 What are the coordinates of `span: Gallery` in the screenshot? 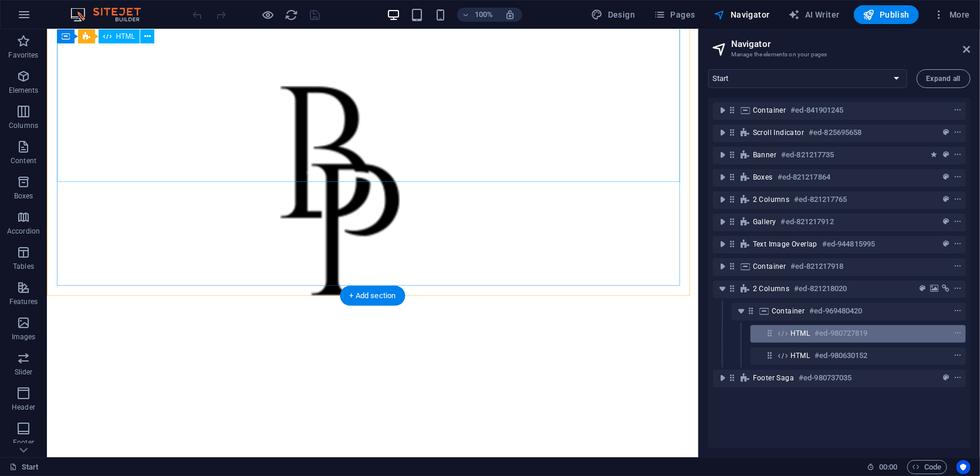 It's located at (765, 222).